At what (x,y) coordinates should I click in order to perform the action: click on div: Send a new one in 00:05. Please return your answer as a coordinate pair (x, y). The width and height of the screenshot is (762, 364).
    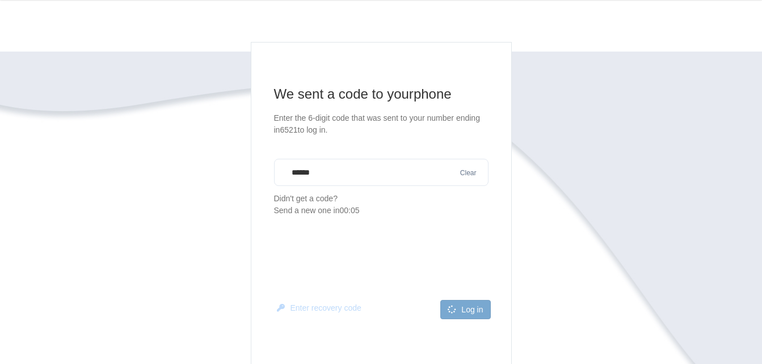
    Looking at the image, I should click on (381, 210).